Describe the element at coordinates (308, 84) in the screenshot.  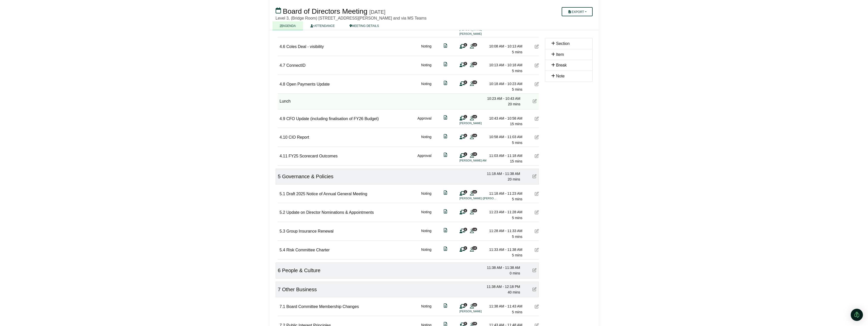
I see `span: Open Payments Update` at that location.